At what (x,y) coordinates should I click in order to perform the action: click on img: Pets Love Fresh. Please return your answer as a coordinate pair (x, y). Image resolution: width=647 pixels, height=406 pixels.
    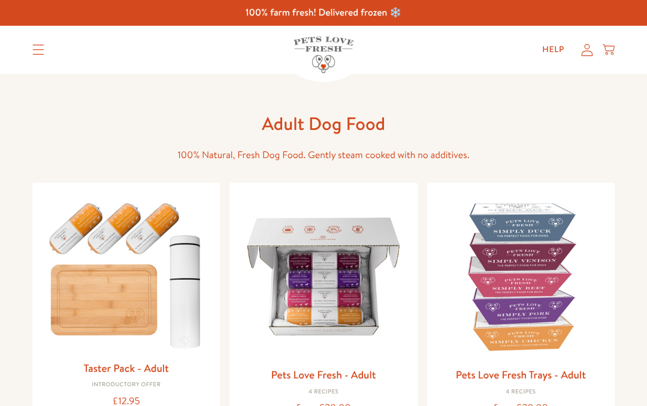
    Looking at the image, I should click on (324, 55).